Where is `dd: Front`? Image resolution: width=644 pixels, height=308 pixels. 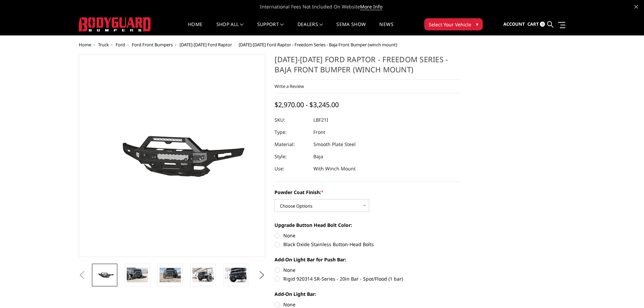
dd: Front is located at coordinates (319, 132).